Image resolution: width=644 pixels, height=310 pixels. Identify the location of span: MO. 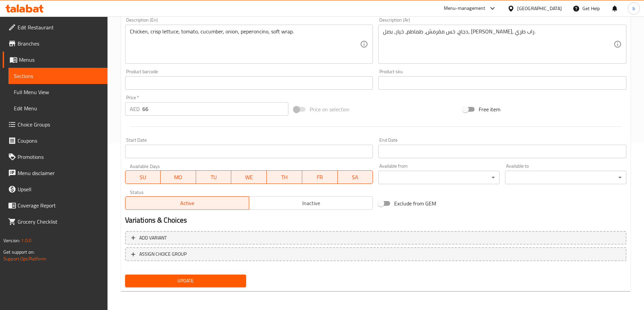
(178, 177).